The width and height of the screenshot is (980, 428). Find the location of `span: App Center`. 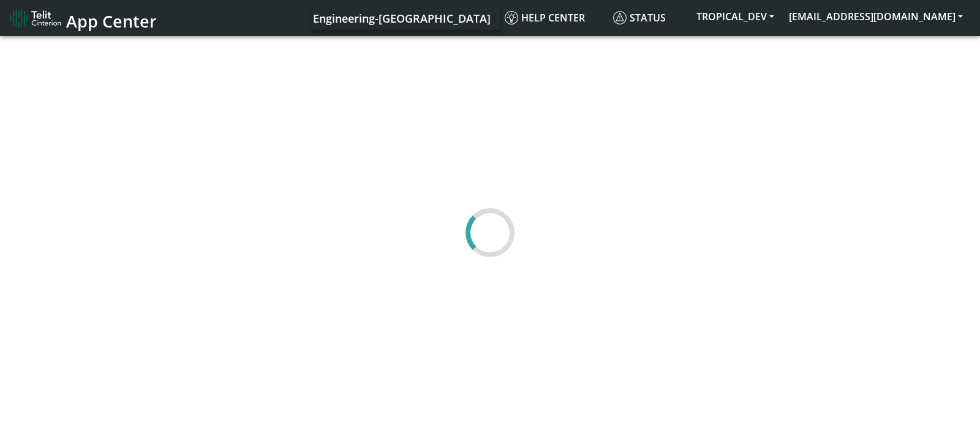

span: App Center is located at coordinates (111, 21).